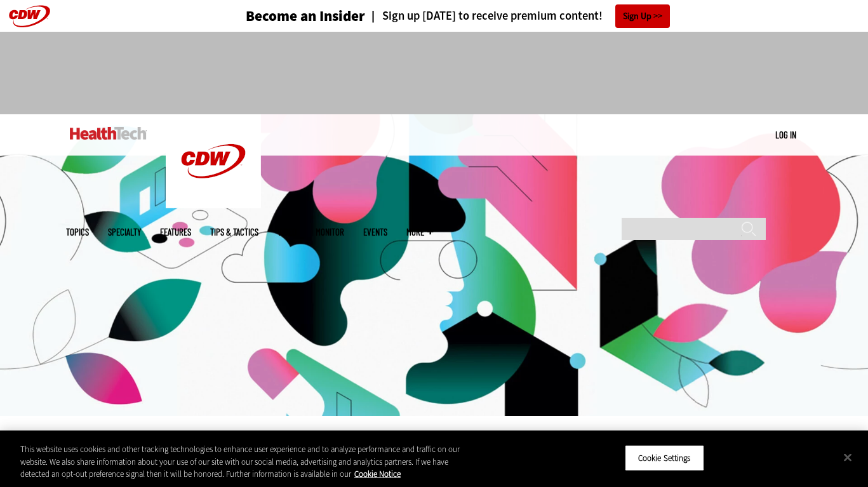 This screenshot has height=487, width=868. I want to click on div: This website uses cookies and other tracking technologies to enhance user experience and to analy..., so click(249, 461).